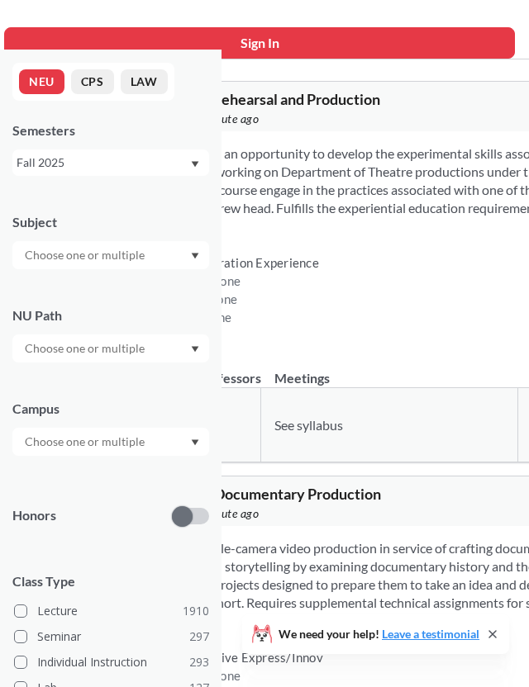 This screenshot has width=529, height=687. Describe the element at coordinates (252, 263) in the screenshot. I see `span: Integration Experience` at that location.